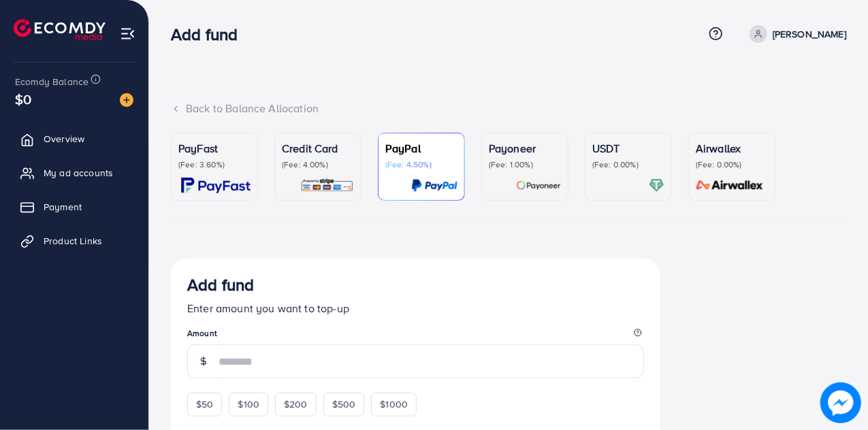 The width and height of the screenshot is (868, 430). What do you see at coordinates (52, 82) in the screenshot?
I see `span: Ecomdy Balance` at bounding box center [52, 82].